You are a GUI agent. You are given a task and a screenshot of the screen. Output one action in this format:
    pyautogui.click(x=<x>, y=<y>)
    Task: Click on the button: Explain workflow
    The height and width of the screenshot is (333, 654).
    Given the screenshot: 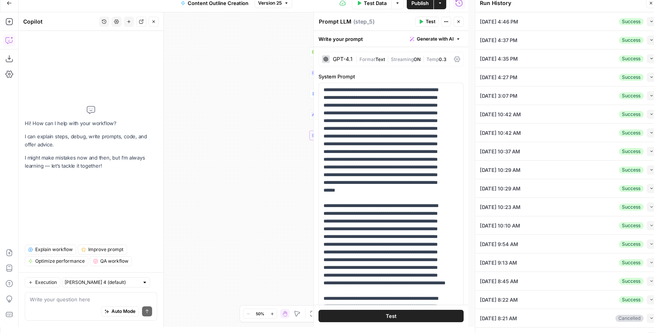 What is the action you would take?
    pyautogui.click(x=50, y=250)
    